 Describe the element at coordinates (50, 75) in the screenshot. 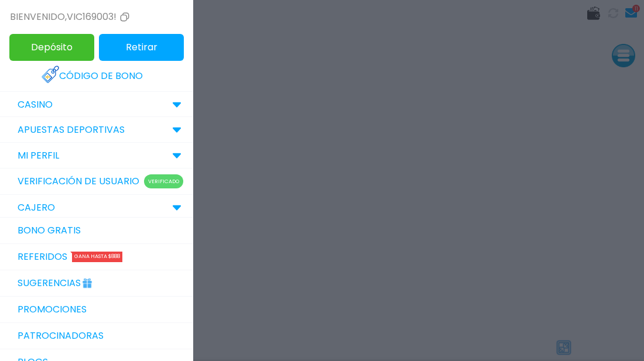

I see `img: Redeem` at that location.